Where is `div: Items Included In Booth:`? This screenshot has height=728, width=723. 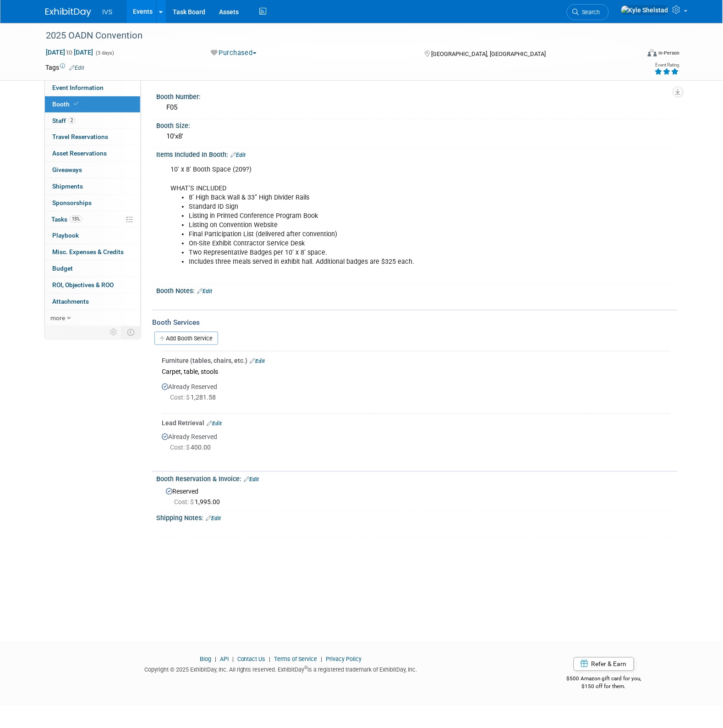
div: Items Included In Booth: is located at coordinates (417, 154).